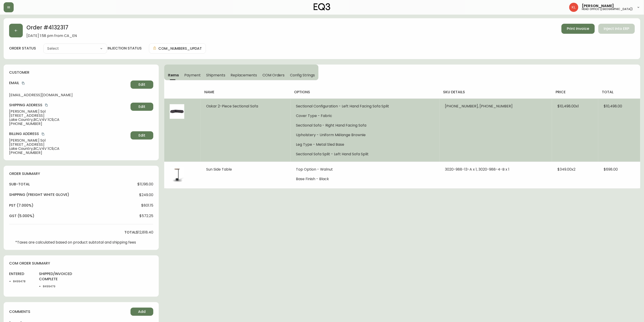 This screenshot has height=322, width=644. I want to click on li: Top Option - Walnut, so click(365, 169).